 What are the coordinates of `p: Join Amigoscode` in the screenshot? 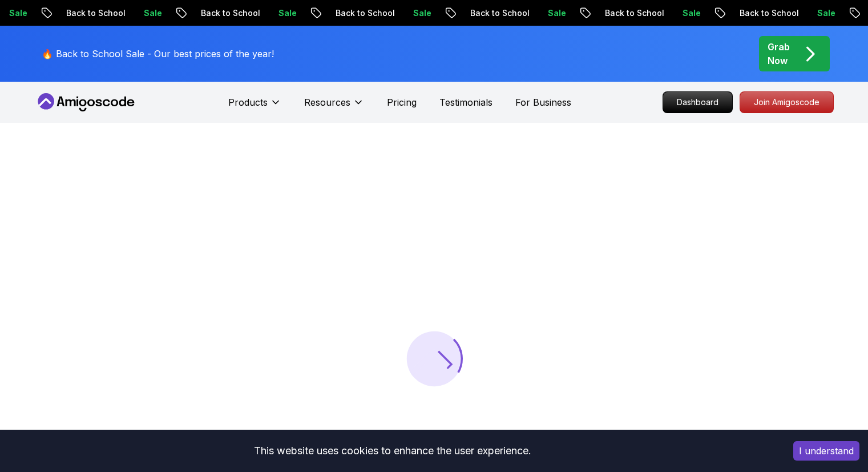 It's located at (786, 102).